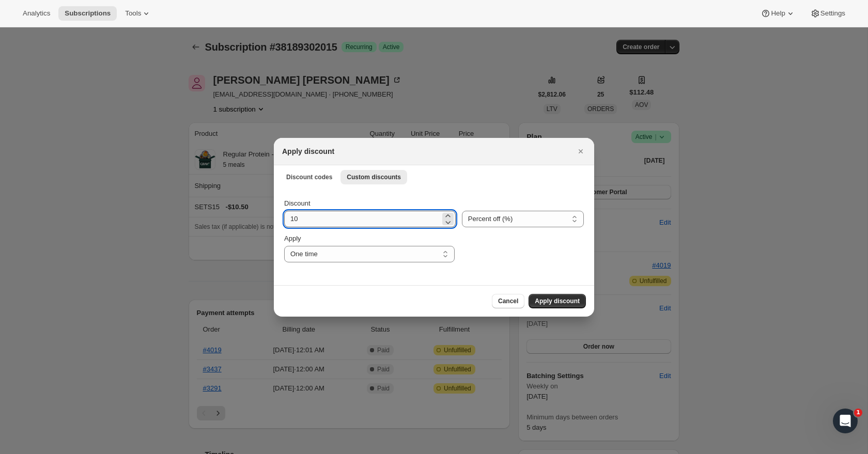 The height and width of the screenshot is (454, 868). Describe the element at coordinates (828, 13) in the screenshot. I see `button: Settings` at that location.